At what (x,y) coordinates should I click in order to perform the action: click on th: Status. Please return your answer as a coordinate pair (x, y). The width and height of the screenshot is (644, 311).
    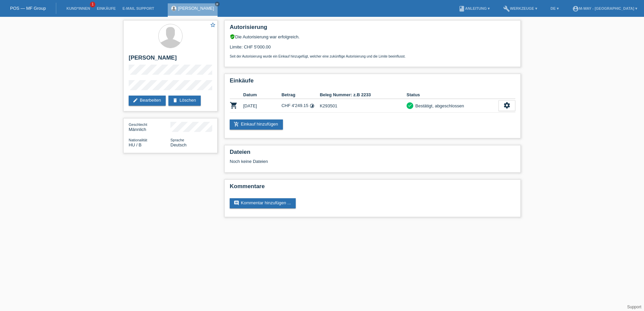
    Looking at the image, I should click on (452, 94).